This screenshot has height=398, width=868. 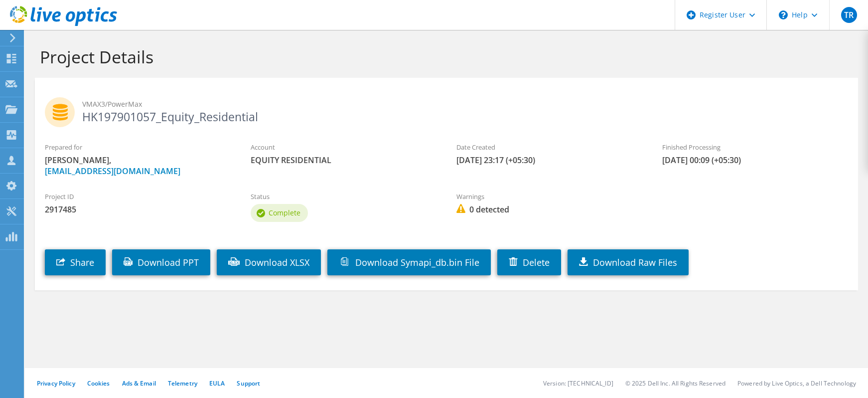 I want to click on a: Delete, so click(x=529, y=262).